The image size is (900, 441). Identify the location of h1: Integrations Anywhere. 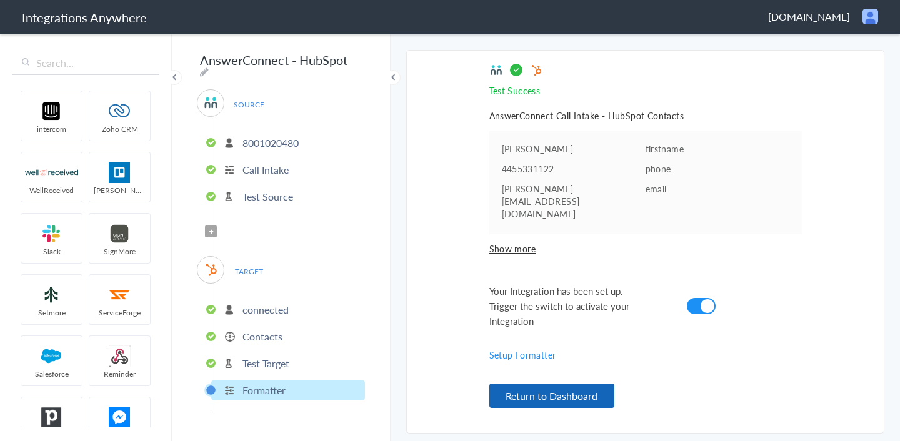
(84, 17).